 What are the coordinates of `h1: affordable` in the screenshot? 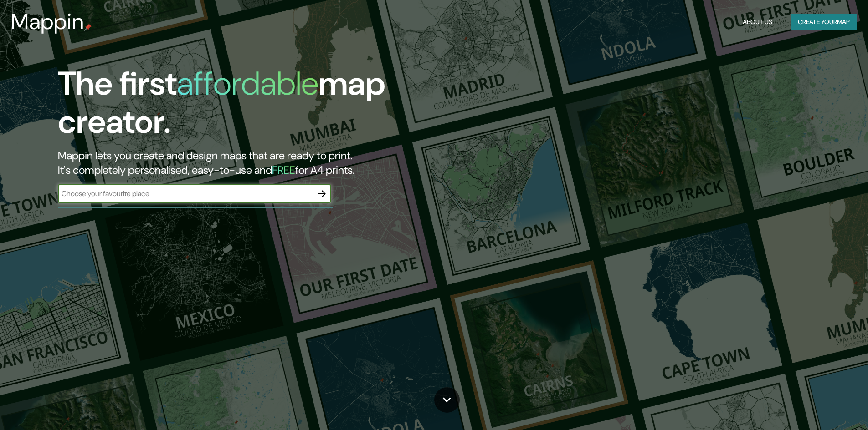 It's located at (248, 84).